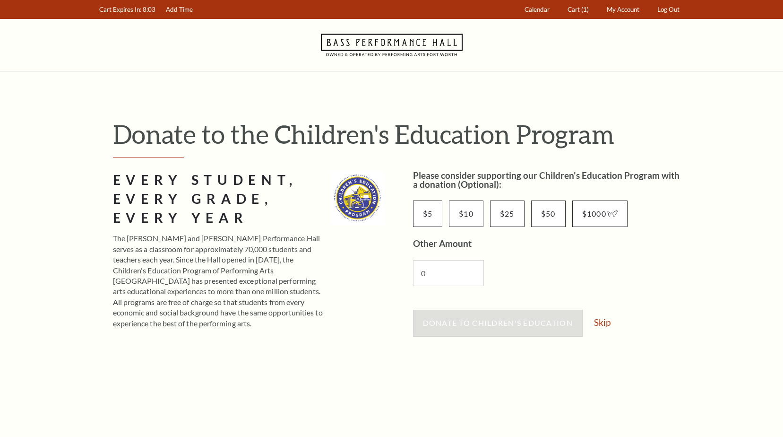  I want to click on a: Log Out, so click(668, 9).